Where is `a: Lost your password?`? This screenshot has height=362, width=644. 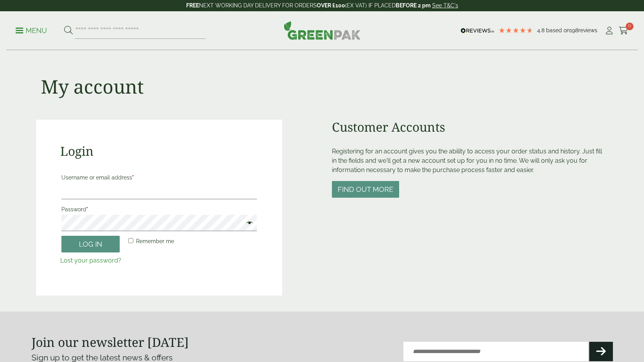 a: Lost your password? is located at coordinates (91, 261).